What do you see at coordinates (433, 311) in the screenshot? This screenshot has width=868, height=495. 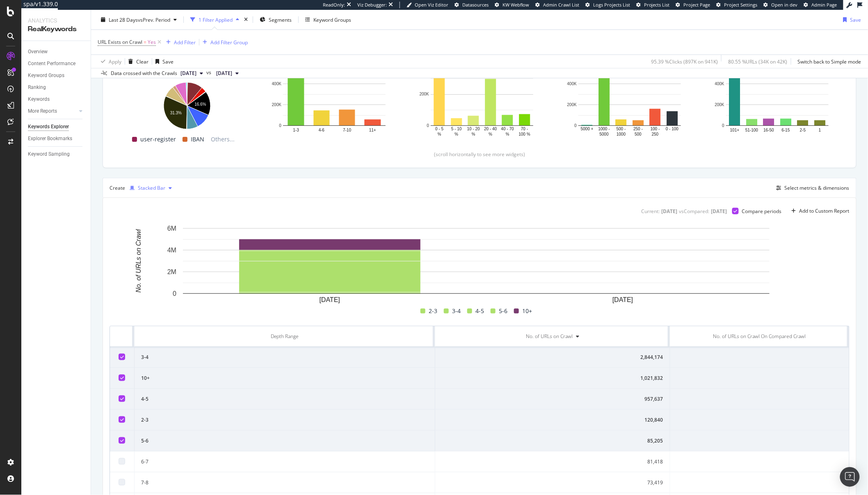 I see `span: 2-3` at bounding box center [433, 311].